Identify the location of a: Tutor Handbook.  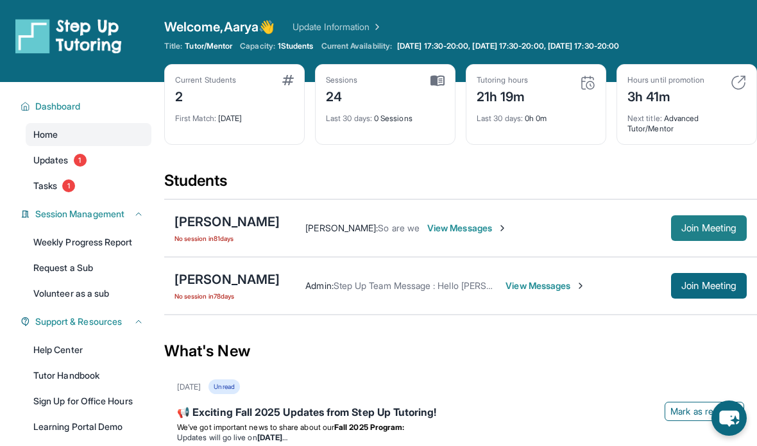
(89, 376).